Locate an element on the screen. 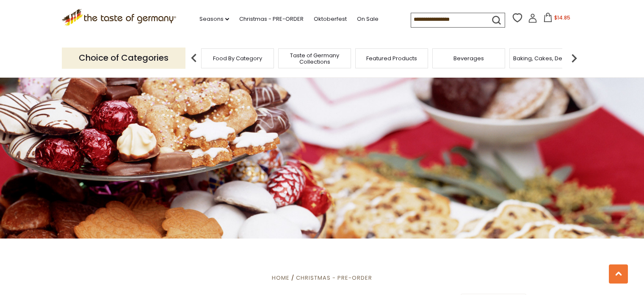 Image resolution: width=644 pixels, height=295 pixels. a: Beverages is located at coordinates (469, 58).